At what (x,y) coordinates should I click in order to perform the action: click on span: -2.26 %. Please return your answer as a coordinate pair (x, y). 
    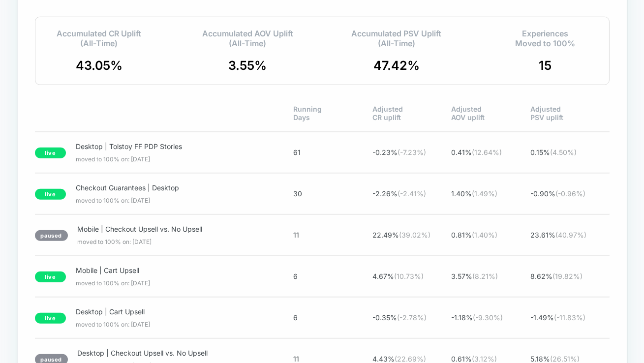
    Looking at the image, I should click on (412, 194).